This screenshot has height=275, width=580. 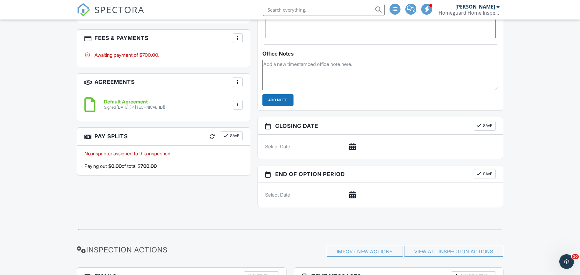 What do you see at coordinates (454, 251) in the screenshot?
I see `a: View All Inspection Actions` at bounding box center [454, 251].